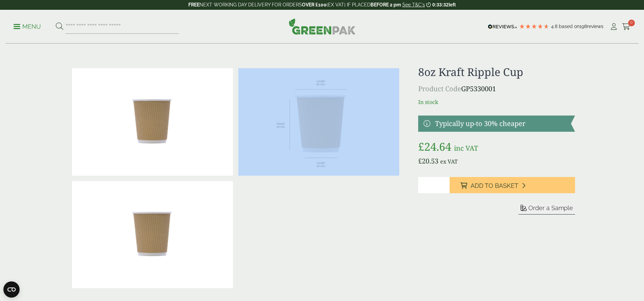 The width and height of the screenshot is (644, 301). Describe the element at coordinates (551, 208) in the screenshot. I see `span: Order a Sample` at that location.